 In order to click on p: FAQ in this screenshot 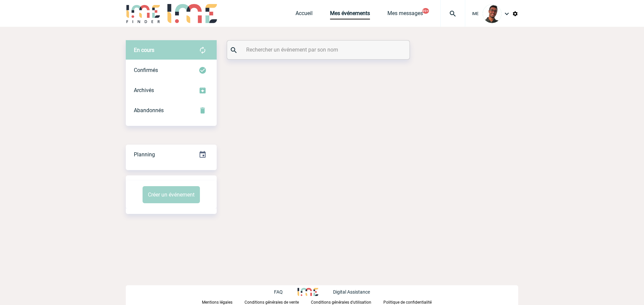, I will do `click(279, 292)`.